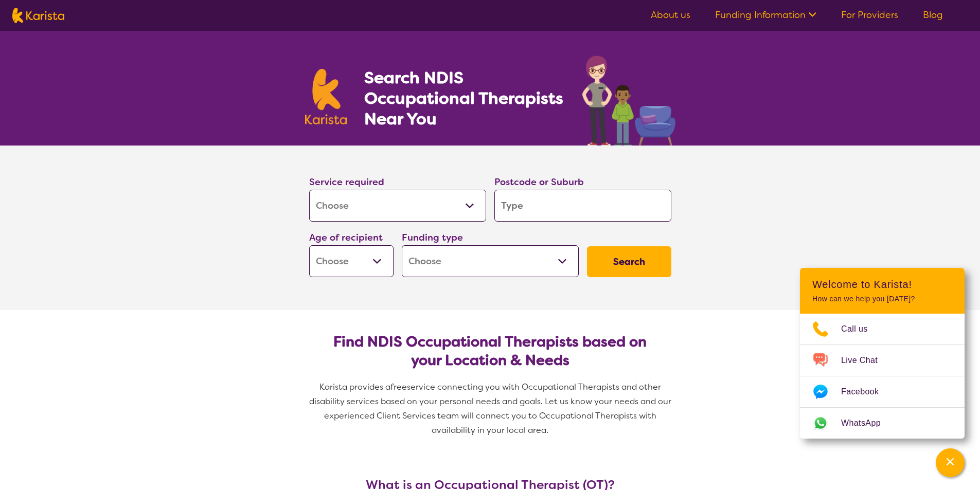  What do you see at coordinates (432, 237) in the screenshot?
I see `label: Funding type` at bounding box center [432, 237].